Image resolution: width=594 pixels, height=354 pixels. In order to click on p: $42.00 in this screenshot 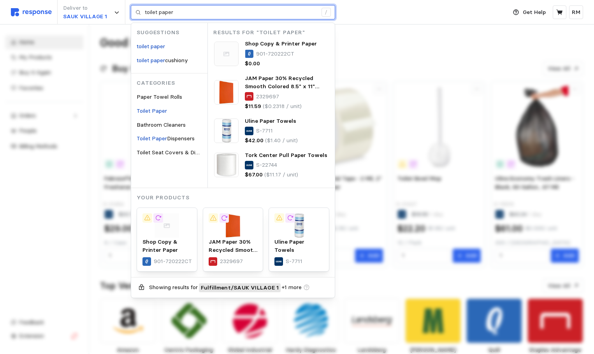, I will do `click(254, 141)`.